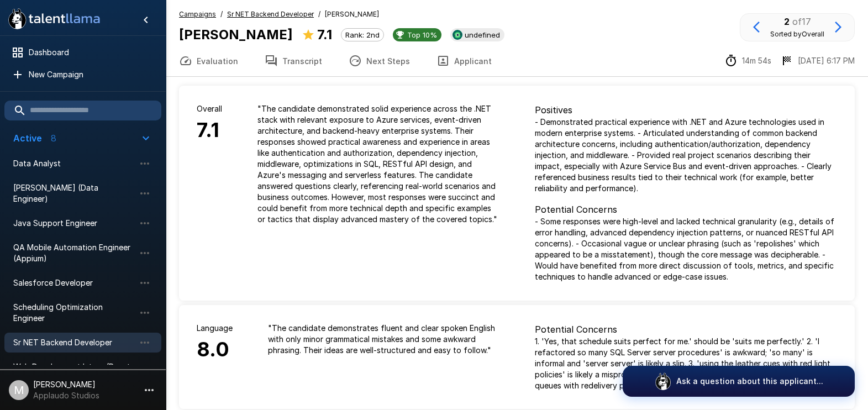 The height and width of the screenshot is (410, 868). What do you see at coordinates (787, 21) in the screenshot?
I see `b: 2` at bounding box center [787, 21].